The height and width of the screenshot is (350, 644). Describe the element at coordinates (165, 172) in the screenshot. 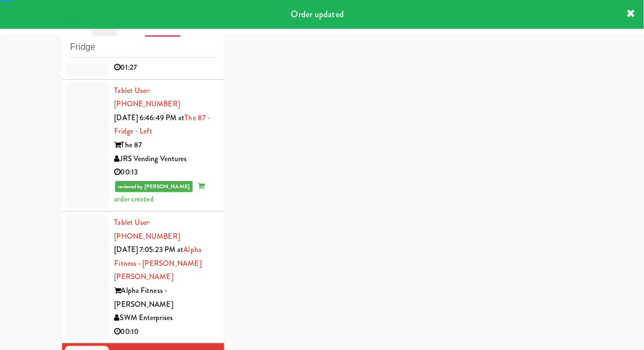

I see `div: 00:13` at that location.